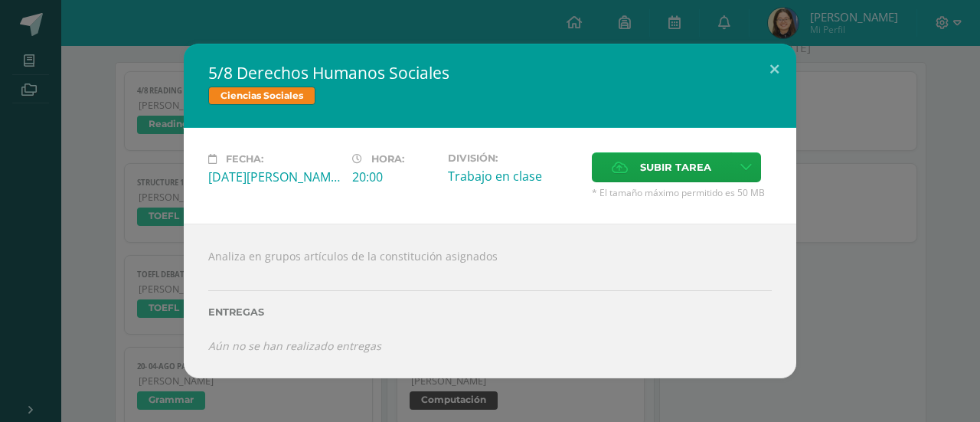  What do you see at coordinates (244, 158) in the screenshot?
I see `span: Fecha:` at bounding box center [244, 158].